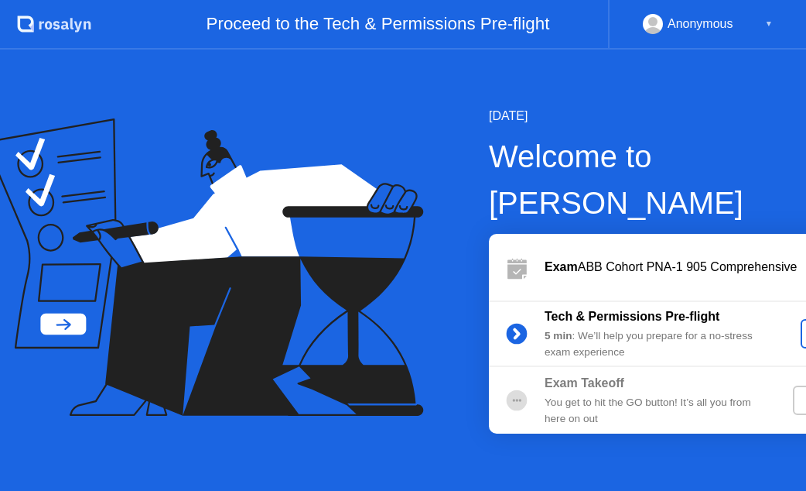 The image size is (806, 491). What do you see at coordinates (584, 382) in the screenshot?
I see `b: Exam Takeoff` at bounding box center [584, 382].